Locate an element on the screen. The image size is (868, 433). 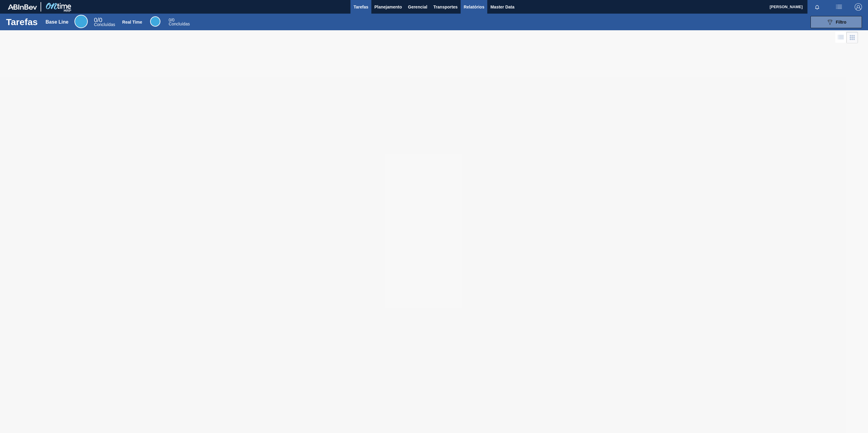
span: Tarefas is located at coordinates (361, 7).